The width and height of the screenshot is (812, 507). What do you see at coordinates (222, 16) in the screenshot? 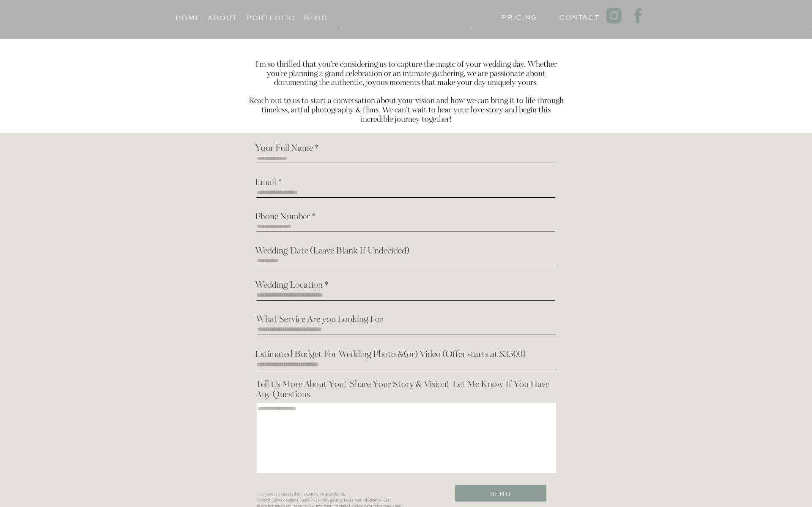
I see `h3: About` at bounding box center [222, 16].